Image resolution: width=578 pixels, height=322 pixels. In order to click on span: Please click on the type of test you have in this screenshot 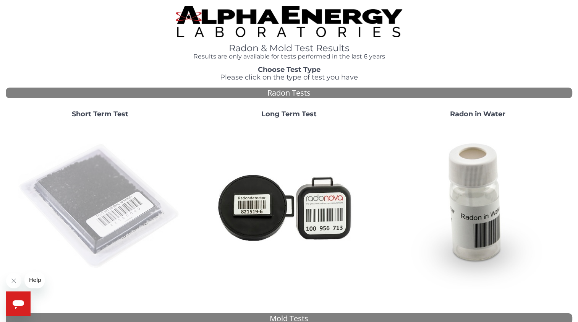, I will do `click(289, 77)`.